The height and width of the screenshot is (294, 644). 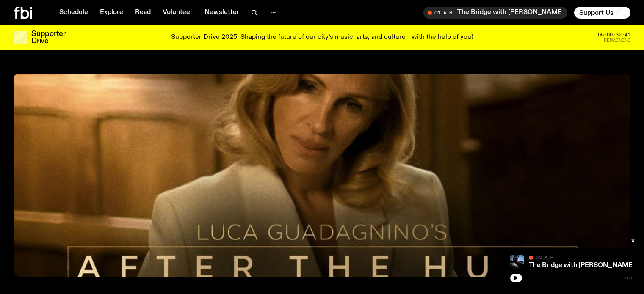 What do you see at coordinates (177, 13) in the screenshot?
I see `a: Volunteer` at bounding box center [177, 13].